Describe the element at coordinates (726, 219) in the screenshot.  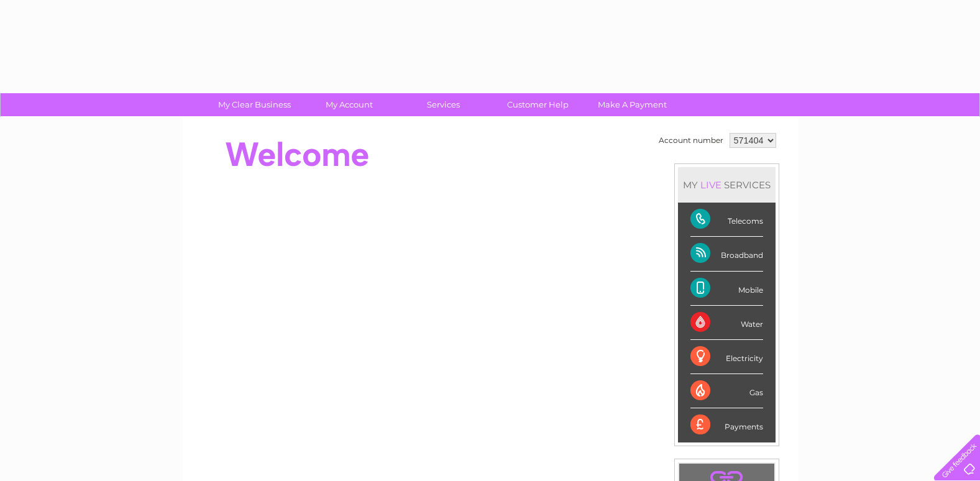
I see `div: Telecoms` at that location.